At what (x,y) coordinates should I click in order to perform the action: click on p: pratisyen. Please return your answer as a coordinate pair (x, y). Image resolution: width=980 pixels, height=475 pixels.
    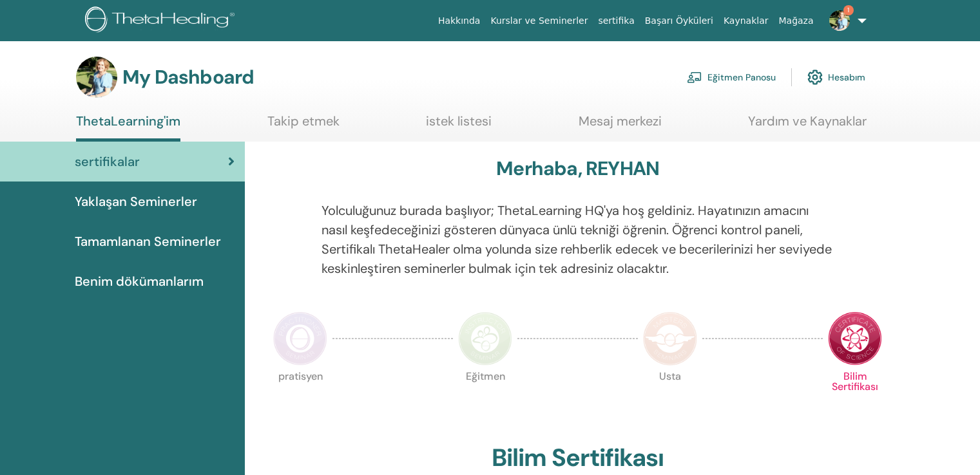
    Looking at the image, I should click on (301, 399).